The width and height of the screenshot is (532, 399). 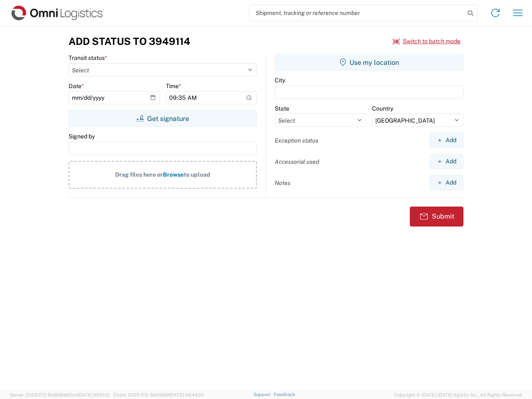 I want to click on button: Get signature, so click(x=163, y=119).